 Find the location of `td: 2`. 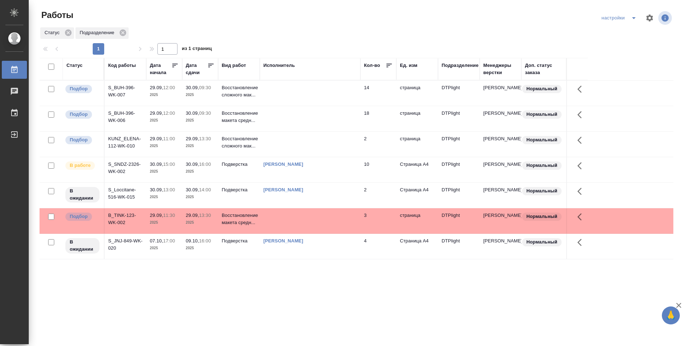

td: 2 is located at coordinates (378, 144).